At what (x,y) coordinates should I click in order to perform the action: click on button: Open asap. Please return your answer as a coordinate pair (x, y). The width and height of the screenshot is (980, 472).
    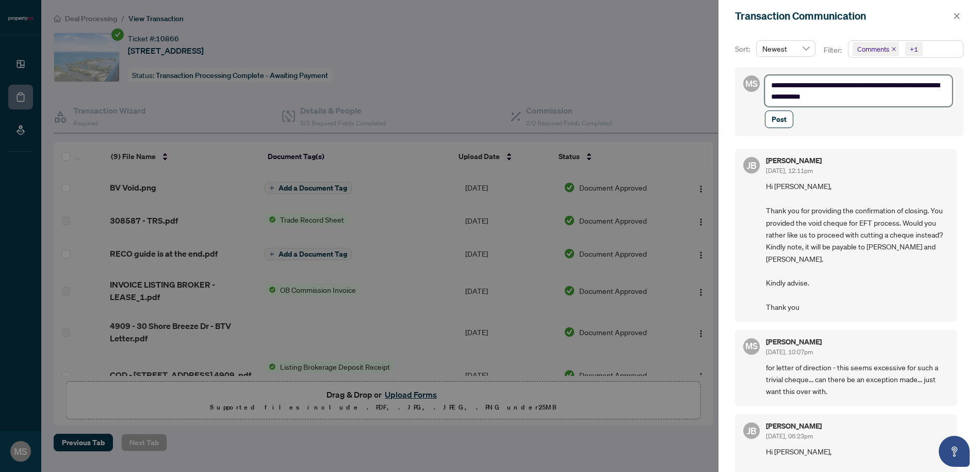
    Looking at the image, I should click on (953, 451).